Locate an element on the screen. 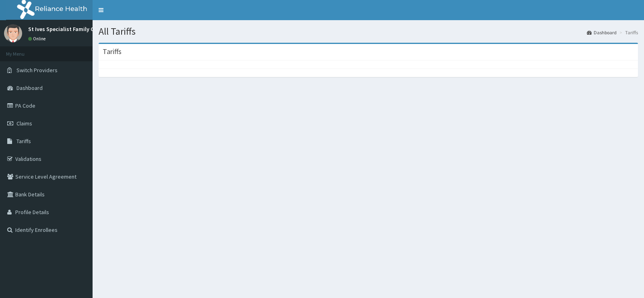 This screenshot has width=644, height=298. h3: Tariffs is located at coordinates (112, 52).